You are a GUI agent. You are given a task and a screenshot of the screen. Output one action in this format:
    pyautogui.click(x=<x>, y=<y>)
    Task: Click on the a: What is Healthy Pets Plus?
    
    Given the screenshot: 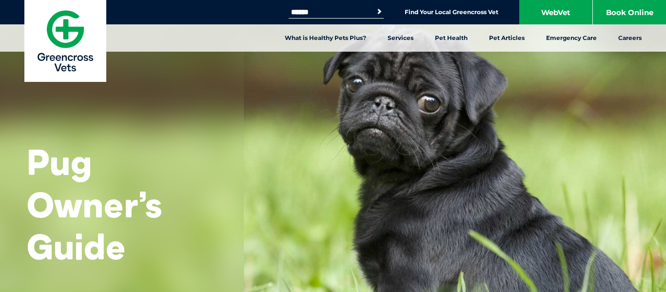 What is the action you would take?
    pyautogui.click(x=325, y=38)
    